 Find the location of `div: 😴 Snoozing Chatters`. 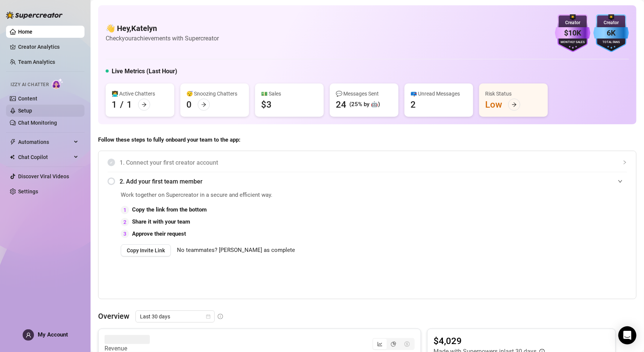

div: 😴 Snoozing Chatters is located at coordinates (214, 93).